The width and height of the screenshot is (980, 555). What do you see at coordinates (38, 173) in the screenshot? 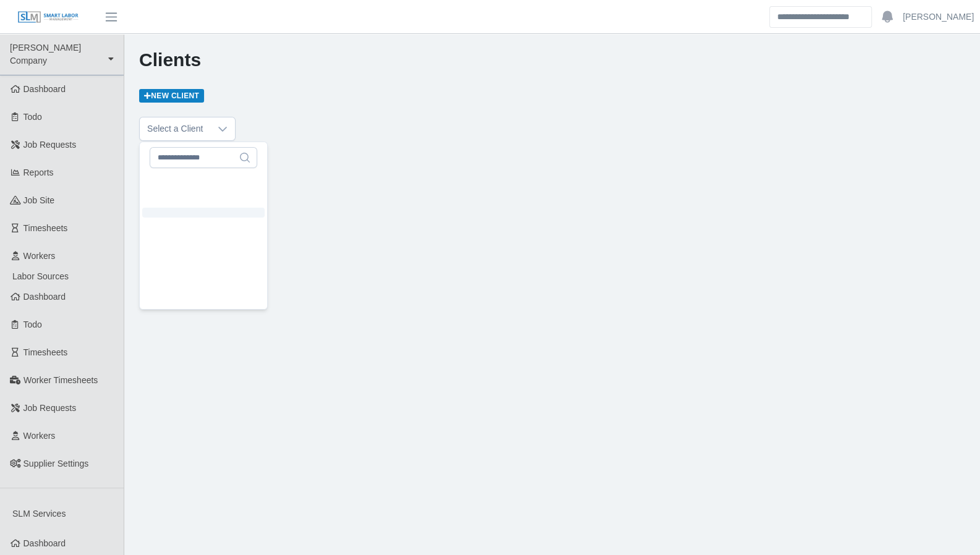
I see `span: Reports` at bounding box center [38, 173].